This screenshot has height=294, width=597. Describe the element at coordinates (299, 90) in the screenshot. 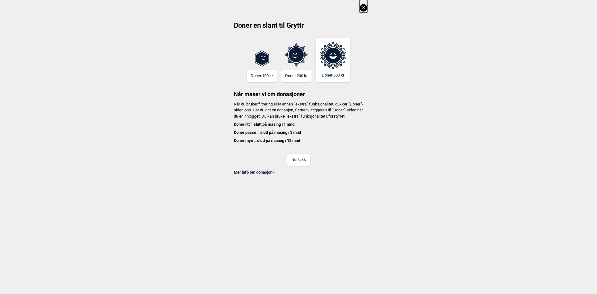

I see `h3: Når maser vi om donasjoner` at that location.